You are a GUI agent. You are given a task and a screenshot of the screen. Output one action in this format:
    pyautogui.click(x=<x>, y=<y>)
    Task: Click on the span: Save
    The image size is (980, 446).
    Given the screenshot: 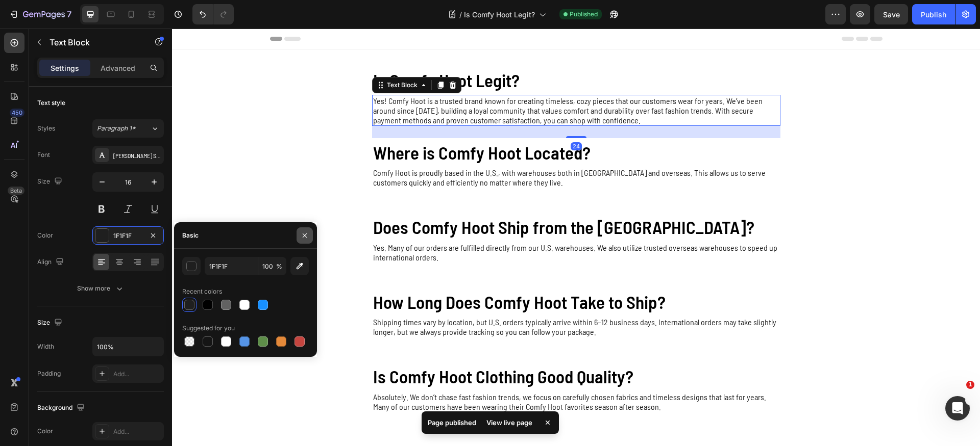 What is the action you would take?
    pyautogui.click(x=892, y=14)
    